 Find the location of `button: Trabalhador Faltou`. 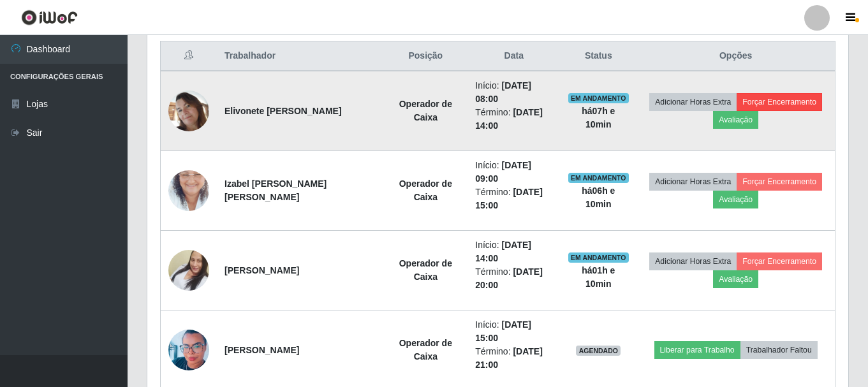

button: Trabalhador Faltou is located at coordinates (779, 350).